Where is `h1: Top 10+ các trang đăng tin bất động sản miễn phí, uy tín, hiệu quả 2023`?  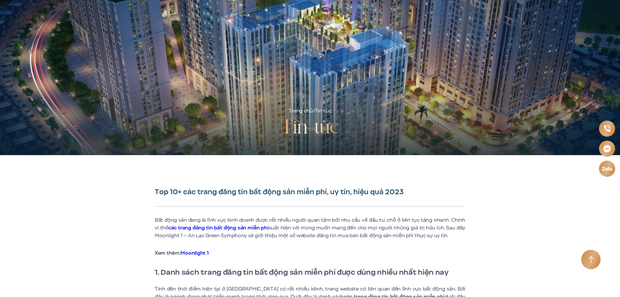
h1: Top 10+ các trang đăng tin bất động sản miễn phí, uy tín, hiệu quả 2023 is located at coordinates (310, 192).